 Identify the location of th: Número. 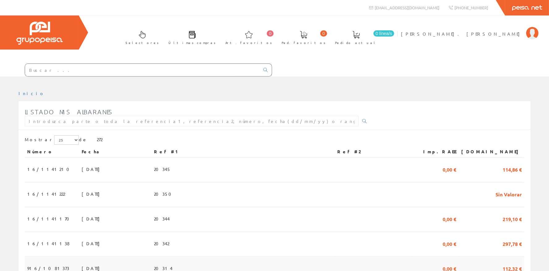
(52, 152).